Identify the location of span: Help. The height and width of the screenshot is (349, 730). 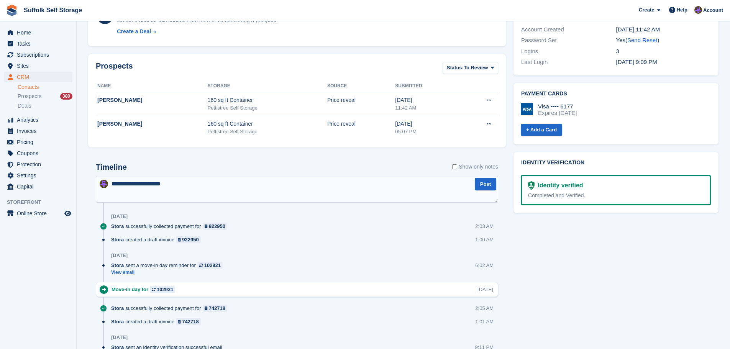
(682, 10).